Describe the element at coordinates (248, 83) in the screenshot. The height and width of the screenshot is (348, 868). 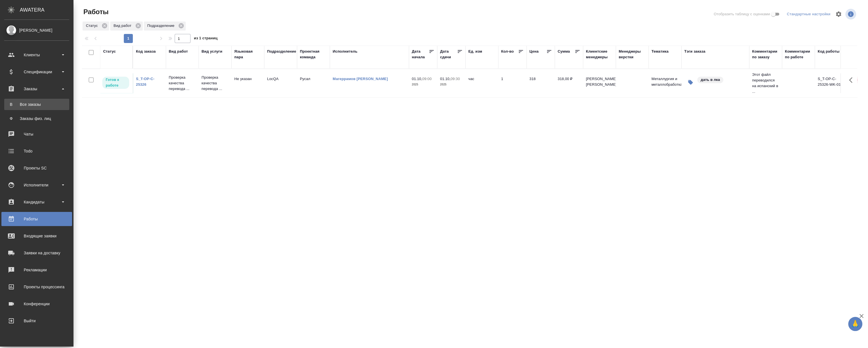
I see `td: Не указан` at that location.